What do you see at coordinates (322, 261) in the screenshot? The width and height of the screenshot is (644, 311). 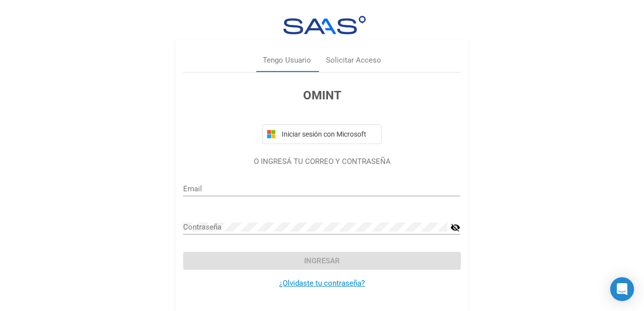 I see `span: Ingresar` at bounding box center [322, 261].